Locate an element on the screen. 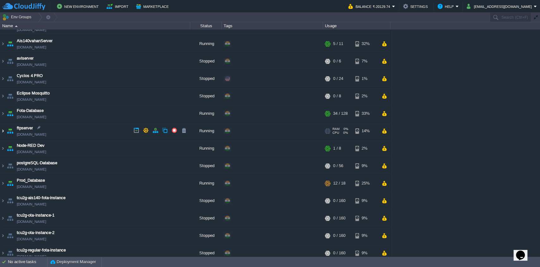  span: RAM is located at coordinates (336, 129).